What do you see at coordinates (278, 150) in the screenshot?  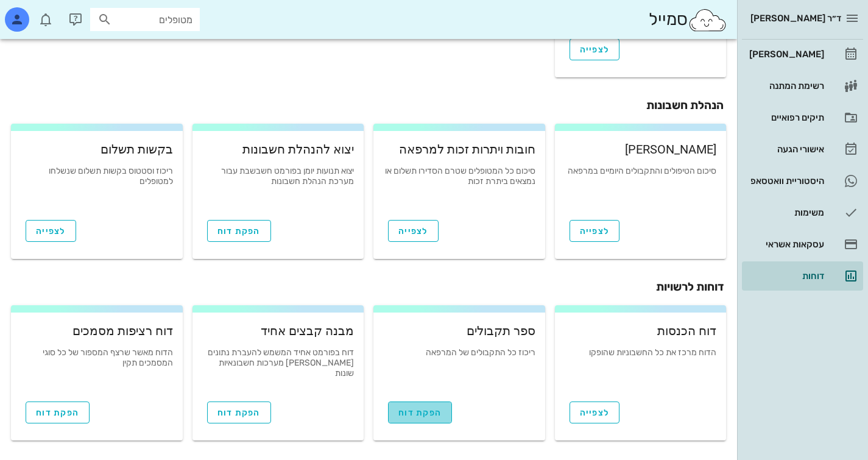 I see `div: יצוא להנהלת חשבונות` at bounding box center [278, 150].